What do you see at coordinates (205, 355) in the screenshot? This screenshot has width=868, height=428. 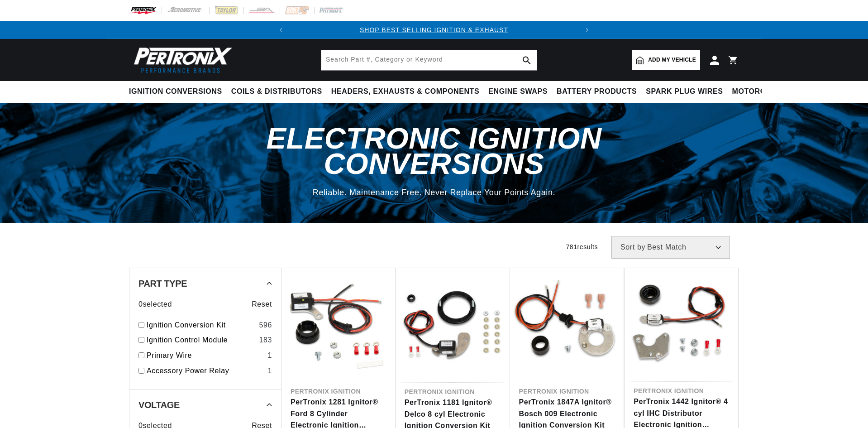 I see `a: Primary Wire` at bounding box center [205, 355].